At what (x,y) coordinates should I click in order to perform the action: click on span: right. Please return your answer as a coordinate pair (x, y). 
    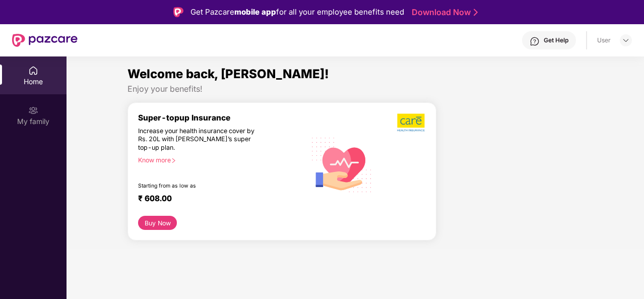
    Looking at the image, I should click on (173, 160).